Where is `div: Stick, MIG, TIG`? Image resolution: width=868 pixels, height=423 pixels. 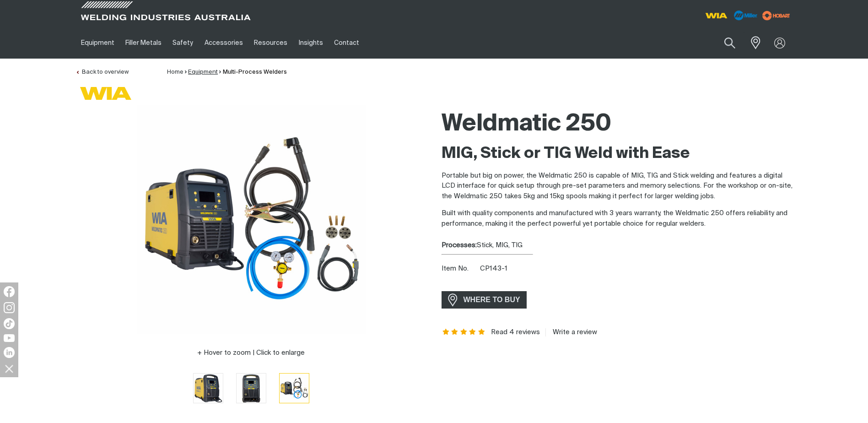 div: Stick, MIG, TIG is located at coordinates (617, 246).